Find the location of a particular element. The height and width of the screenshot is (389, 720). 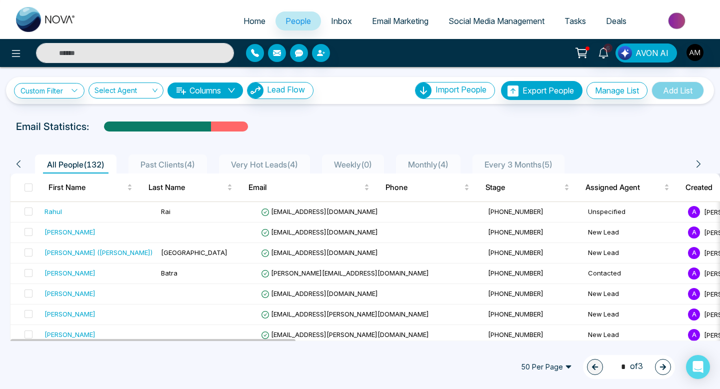

span: Rai is located at coordinates (166, 212).